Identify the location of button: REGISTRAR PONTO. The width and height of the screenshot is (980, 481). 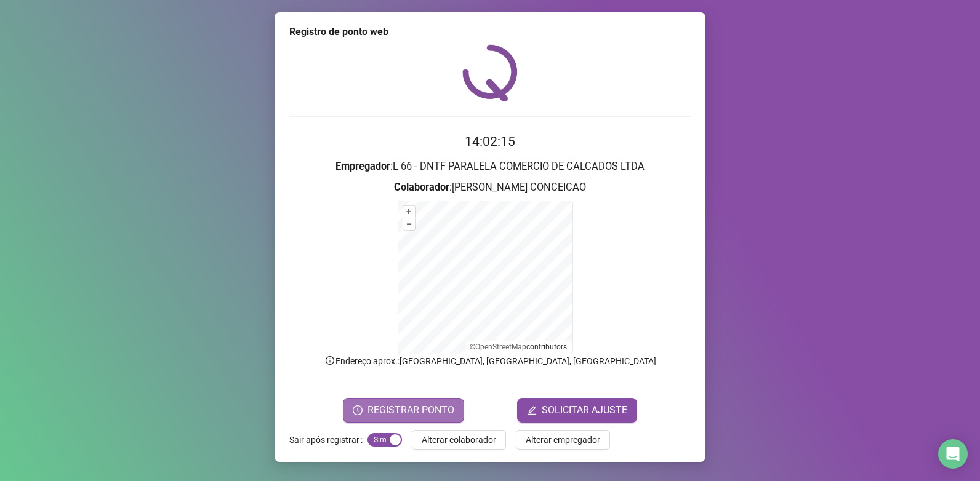
(403, 410).